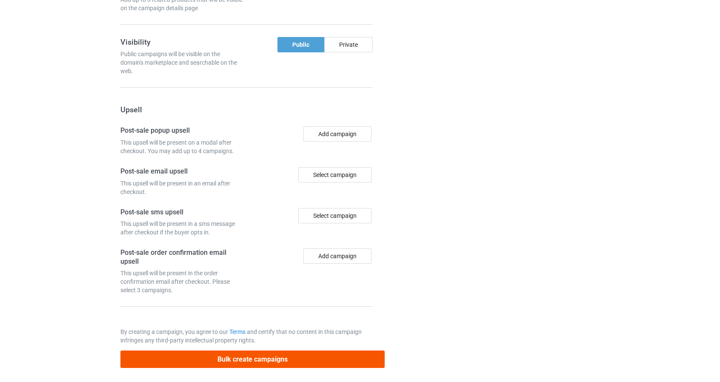 The image size is (720, 382). Describe the element at coordinates (182, 257) in the screenshot. I see `h4: Post-sale order confirmation email upsell` at that location.